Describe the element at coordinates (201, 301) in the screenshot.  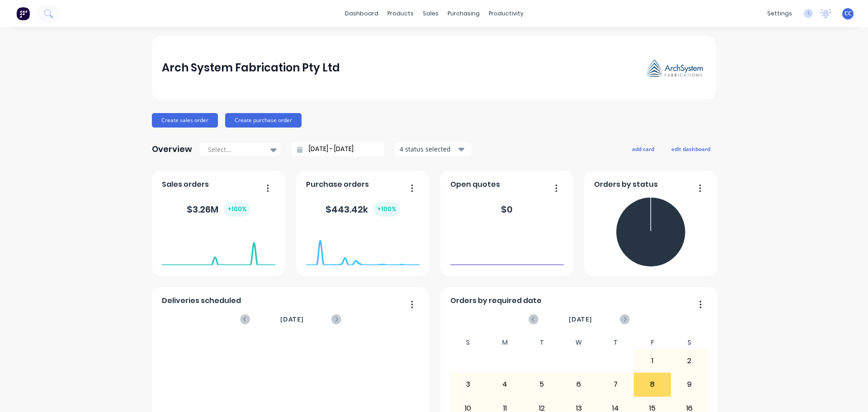
I see `span: Deliveries scheduled` at that location.